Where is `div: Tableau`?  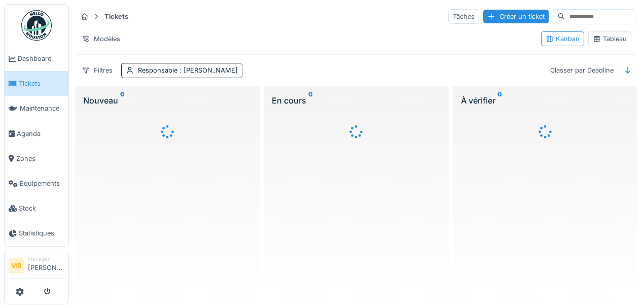
div: Tableau is located at coordinates (609, 39).